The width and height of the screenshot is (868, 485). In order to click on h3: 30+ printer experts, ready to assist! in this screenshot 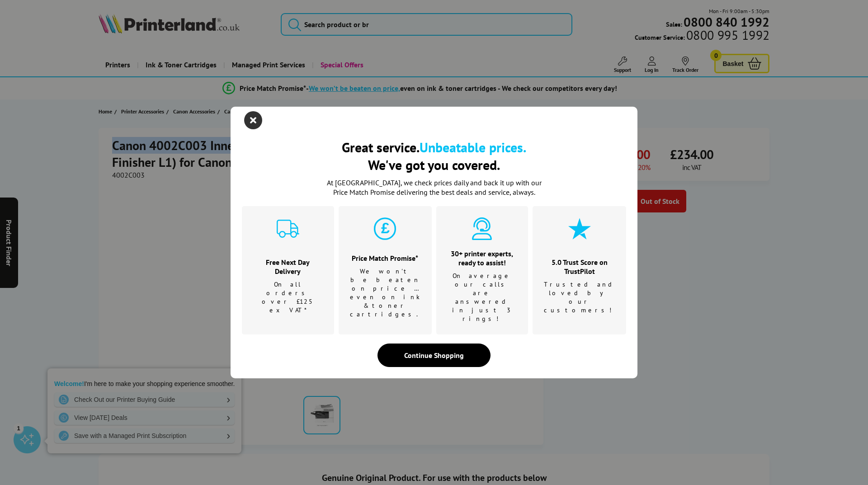, I will do `click(482, 258)`.